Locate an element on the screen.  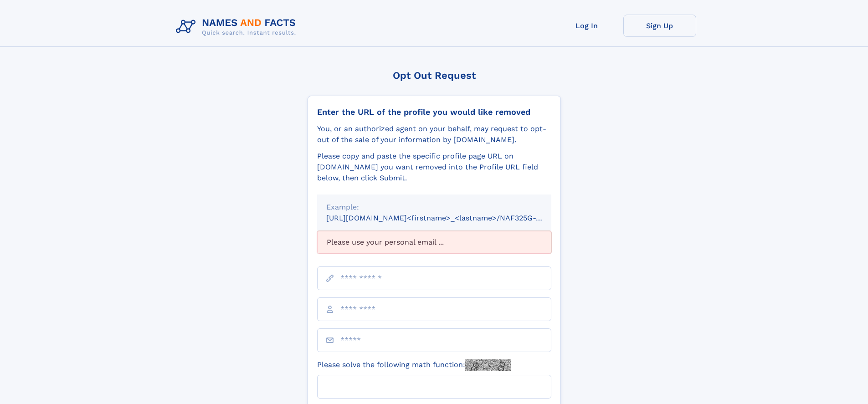
label: Please solve the following math function: is located at coordinates (413, 365).